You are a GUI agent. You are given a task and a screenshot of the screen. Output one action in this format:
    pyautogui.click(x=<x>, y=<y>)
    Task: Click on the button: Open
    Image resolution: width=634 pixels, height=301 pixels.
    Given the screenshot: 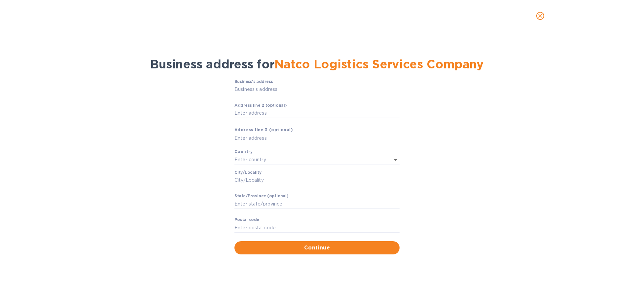 What is the action you would take?
    pyautogui.click(x=396, y=160)
    